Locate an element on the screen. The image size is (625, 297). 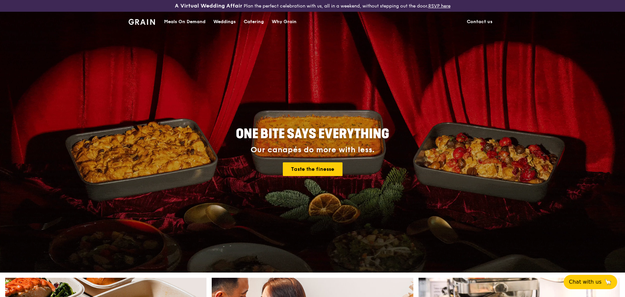
div: Plan the perfect celebration with us, all in a weekend, without stepping out the door. is located at coordinates (312, 6).